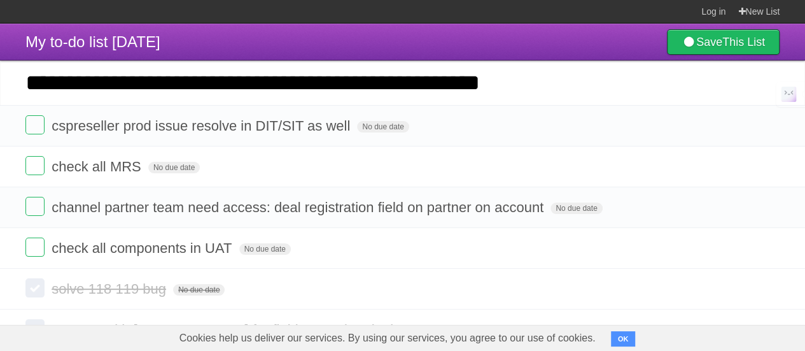 The image size is (805, 351). I want to click on span: cspreseller prod issue resolve in DIT/SIT as well, so click(202, 125).